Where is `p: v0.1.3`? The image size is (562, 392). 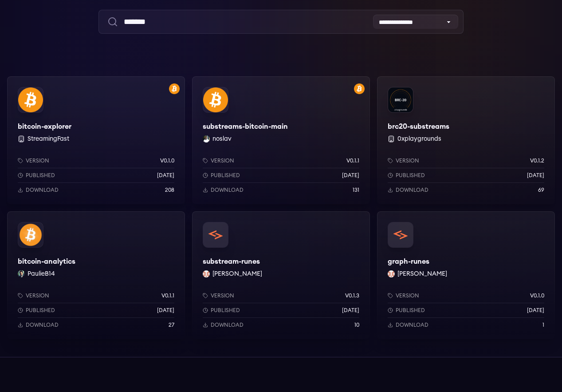
p: v0.1.3 is located at coordinates (352, 296).